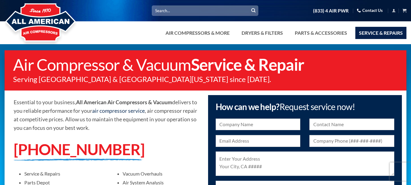 This screenshot has width=411, height=185. Describe the element at coordinates (254, 11) in the screenshot. I see `button: Submit` at that location.